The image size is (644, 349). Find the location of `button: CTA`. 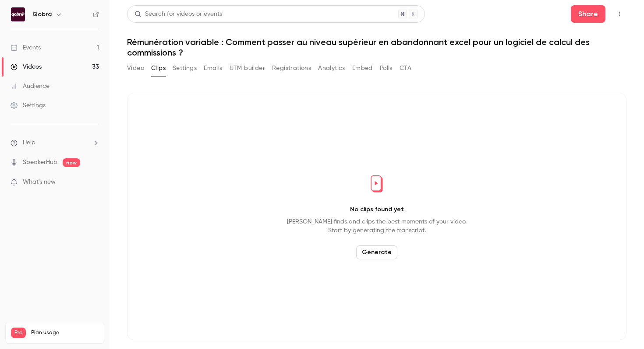

button: CTA is located at coordinates (405, 68).